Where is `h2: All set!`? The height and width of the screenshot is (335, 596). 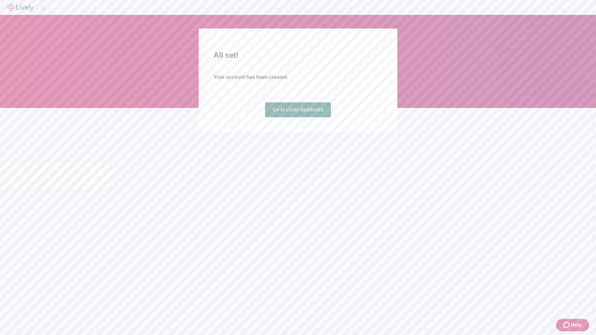 h2: All set! is located at coordinates (298, 55).